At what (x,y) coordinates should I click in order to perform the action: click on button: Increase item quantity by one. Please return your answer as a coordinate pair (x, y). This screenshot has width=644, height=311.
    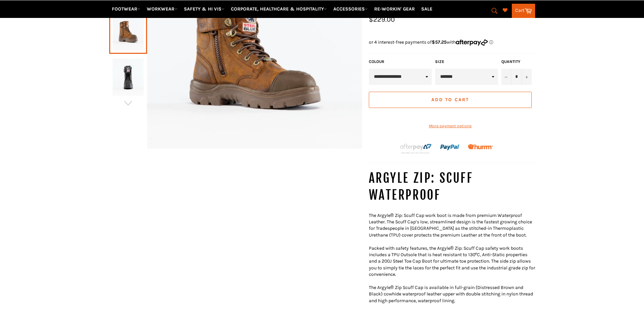
    Looking at the image, I should click on (527, 77).